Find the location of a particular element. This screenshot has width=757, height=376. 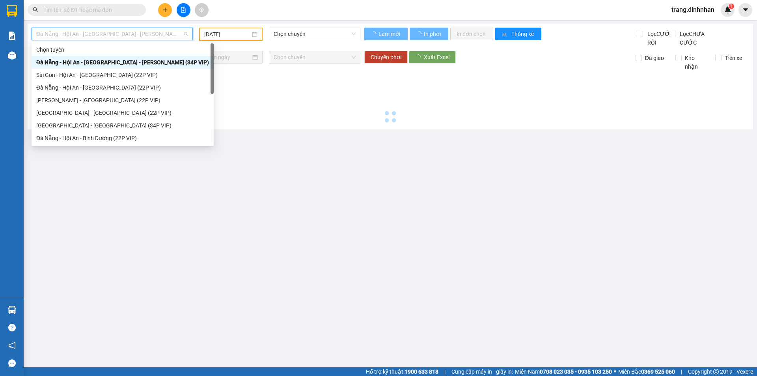

span: Làm mới is located at coordinates (390, 34).